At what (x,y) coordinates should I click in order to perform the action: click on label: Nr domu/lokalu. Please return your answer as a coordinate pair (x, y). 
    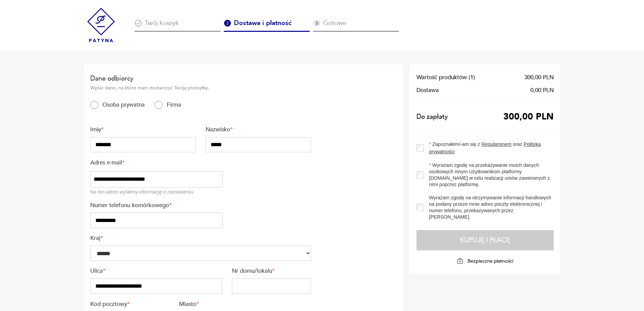
    Looking at the image, I should click on (271, 271).